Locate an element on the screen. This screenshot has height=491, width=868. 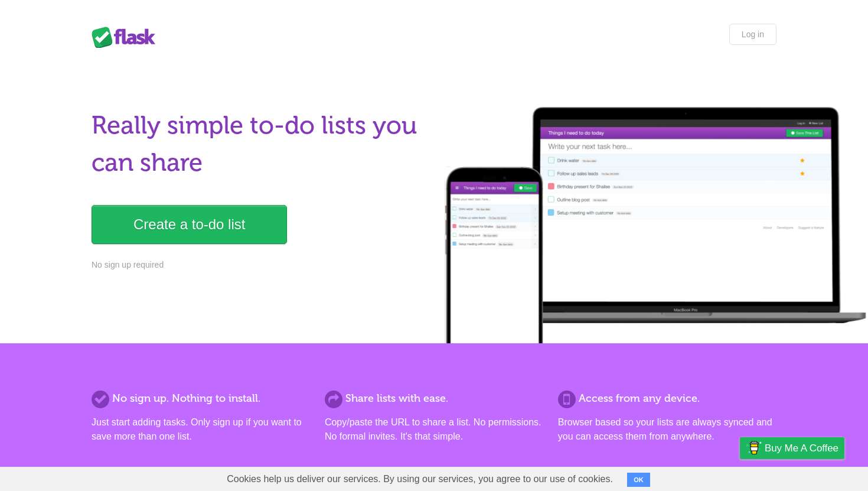
h2: Share lists with ease. is located at coordinates (434, 399).